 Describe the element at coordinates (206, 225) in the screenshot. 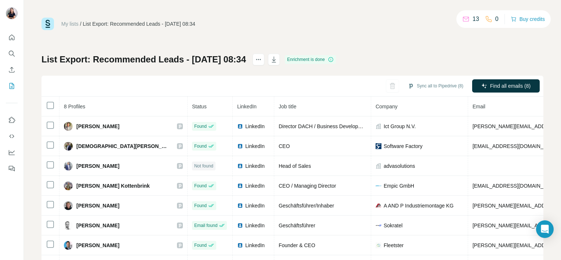

I see `span: Email found` at that location.